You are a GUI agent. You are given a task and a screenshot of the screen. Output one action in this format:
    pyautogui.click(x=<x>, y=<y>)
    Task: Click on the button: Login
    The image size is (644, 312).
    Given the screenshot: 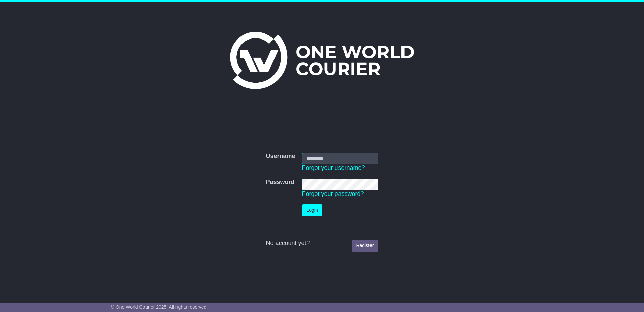 What is the action you would take?
    pyautogui.click(x=313, y=210)
    